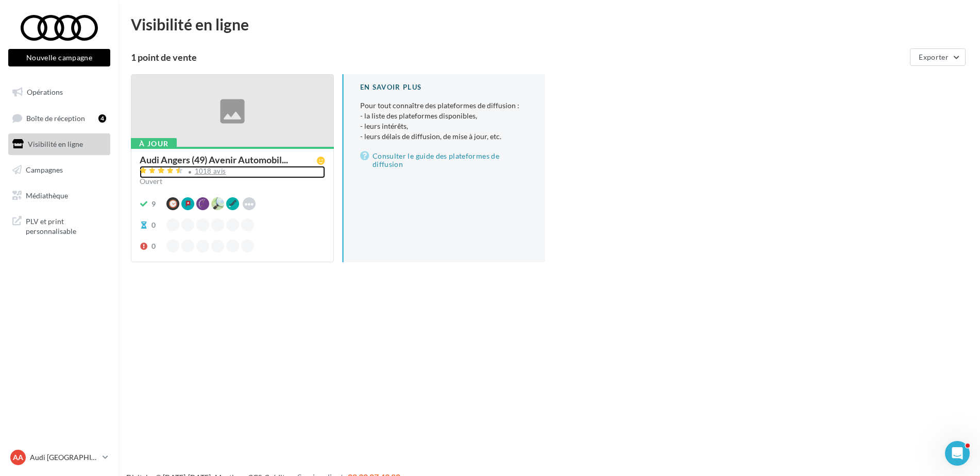 This screenshot has width=980, height=476. What do you see at coordinates (44, 170) in the screenshot?
I see `span: Campagnes` at bounding box center [44, 170].